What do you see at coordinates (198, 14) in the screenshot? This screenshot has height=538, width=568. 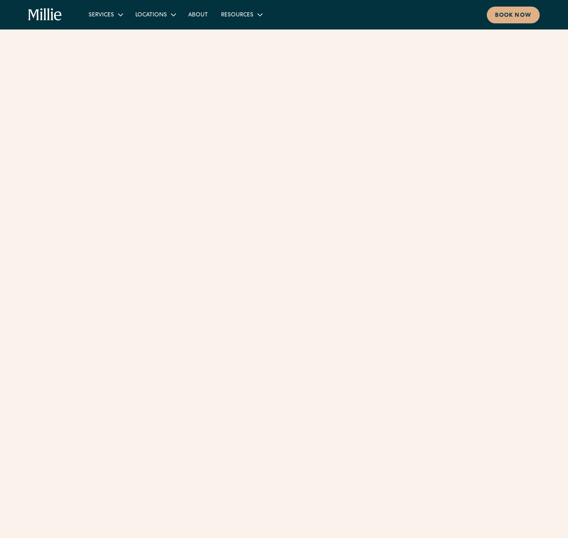 I see `a: About` at bounding box center [198, 14].